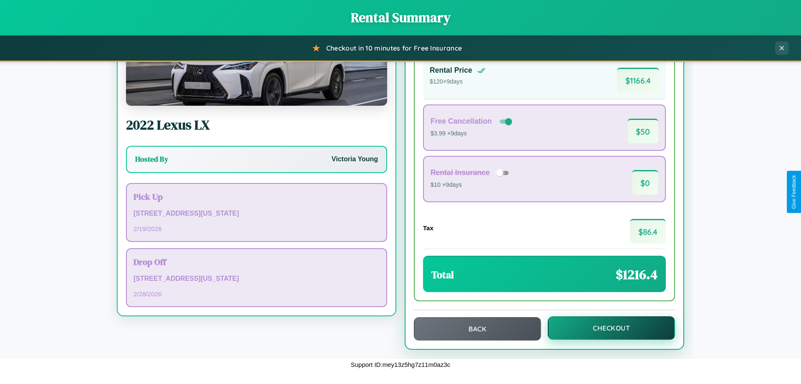 The image size is (801, 384). Describe the element at coordinates (355, 159) in the screenshot. I see `p: Victoria Young` at that location.